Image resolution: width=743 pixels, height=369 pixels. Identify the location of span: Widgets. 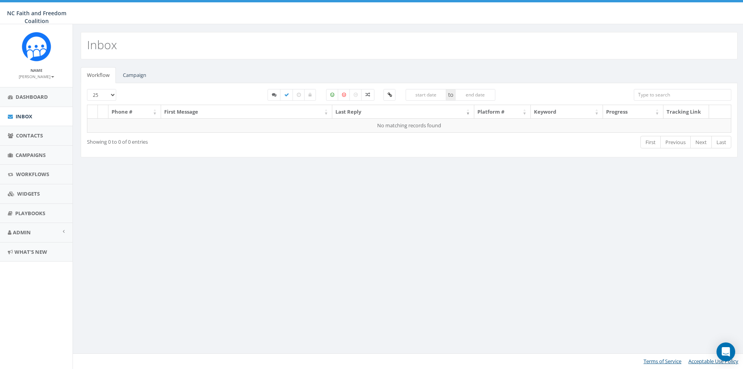
(28, 193).